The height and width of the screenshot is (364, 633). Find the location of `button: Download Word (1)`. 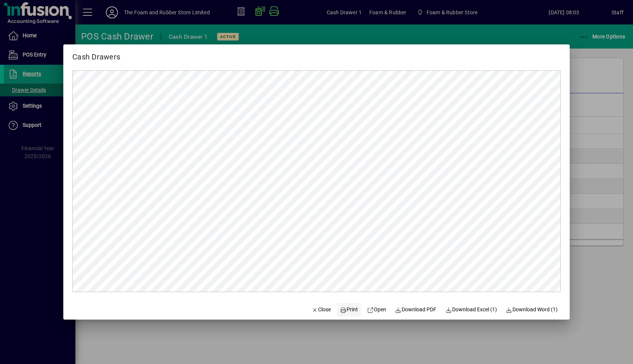

button: Download Word (1) is located at coordinates (532, 310).